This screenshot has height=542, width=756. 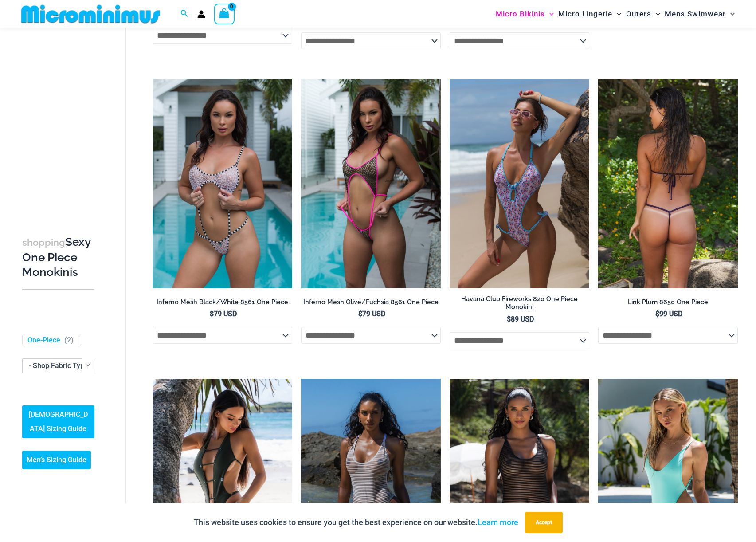 What do you see at coordinates (222, 304) in the screenshot?
I see `a: Inferno Mesh Black/White 8561 One Piece` at bounding box center [222, 304].